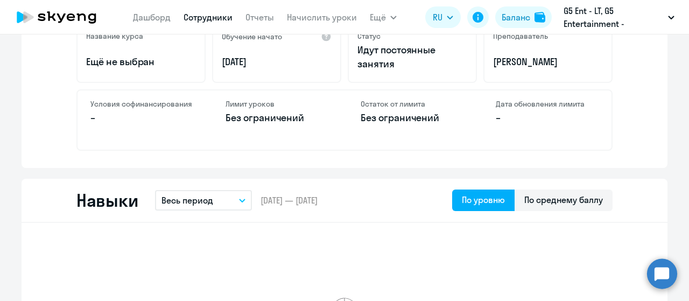 The height and width of the screenshot is (301, 689). Describe the element at coordinates (208, 17) in the screenshot. I see `a: Сотрудники` at that location.